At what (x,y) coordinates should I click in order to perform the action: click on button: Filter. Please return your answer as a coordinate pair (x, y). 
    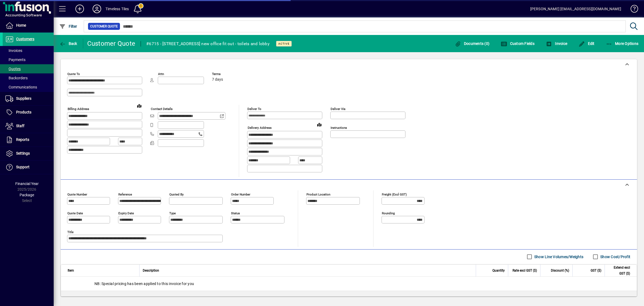
    Looking at the image, I should click on (68, 26).